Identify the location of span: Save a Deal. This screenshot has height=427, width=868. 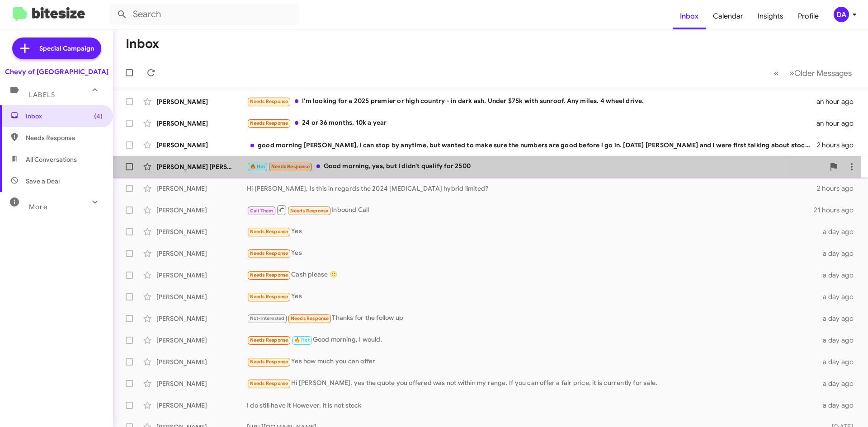
(42, 181).